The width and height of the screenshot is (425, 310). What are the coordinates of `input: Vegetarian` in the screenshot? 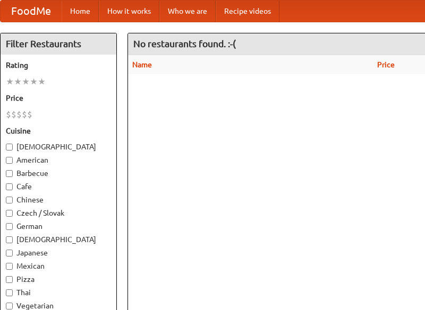 It's located at (9, 306).